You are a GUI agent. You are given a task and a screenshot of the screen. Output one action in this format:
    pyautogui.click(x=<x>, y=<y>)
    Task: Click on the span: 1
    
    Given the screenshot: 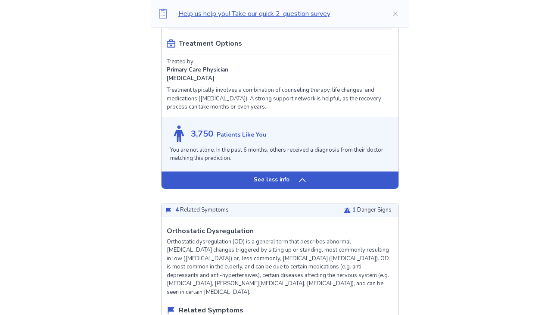 What is the action you would take?
    pyautogui.click(x=354, y=210)
    